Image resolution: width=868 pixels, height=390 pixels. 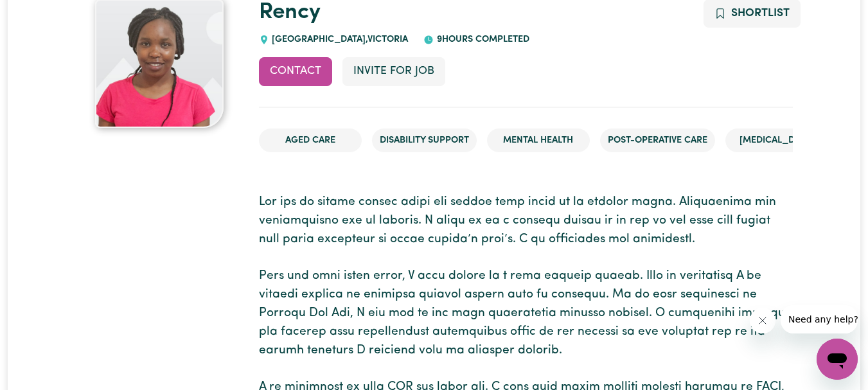 What do you see at coordinates (295, 71) in the screenshot?
I see `button: Contact` at bounding box center [295, 71].